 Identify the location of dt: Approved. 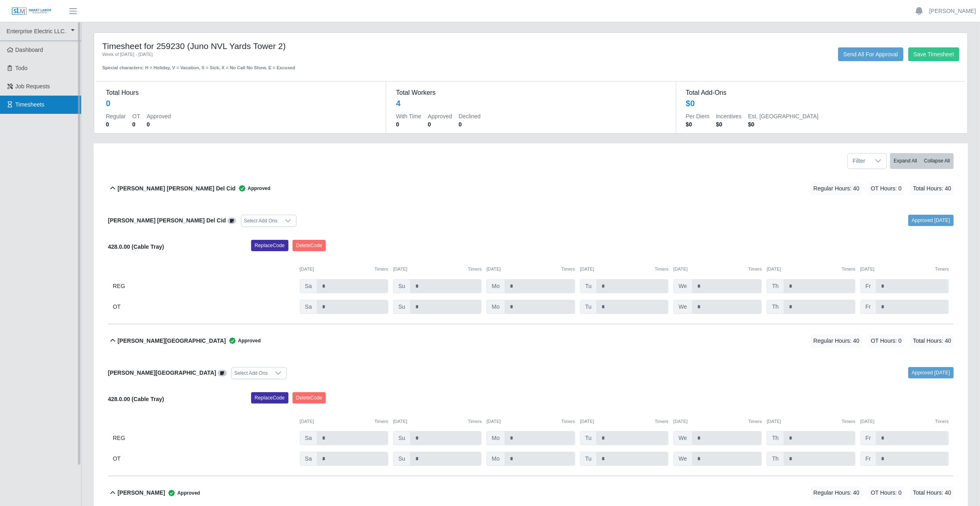
(159, 116).